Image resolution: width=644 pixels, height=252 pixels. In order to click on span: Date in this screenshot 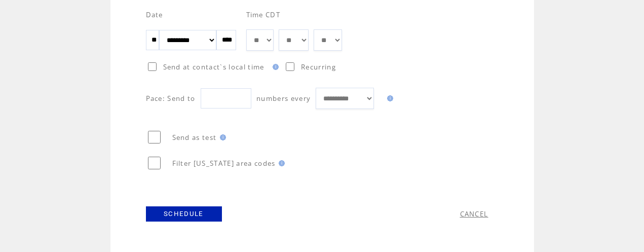, I will do `click(154, 14)`.